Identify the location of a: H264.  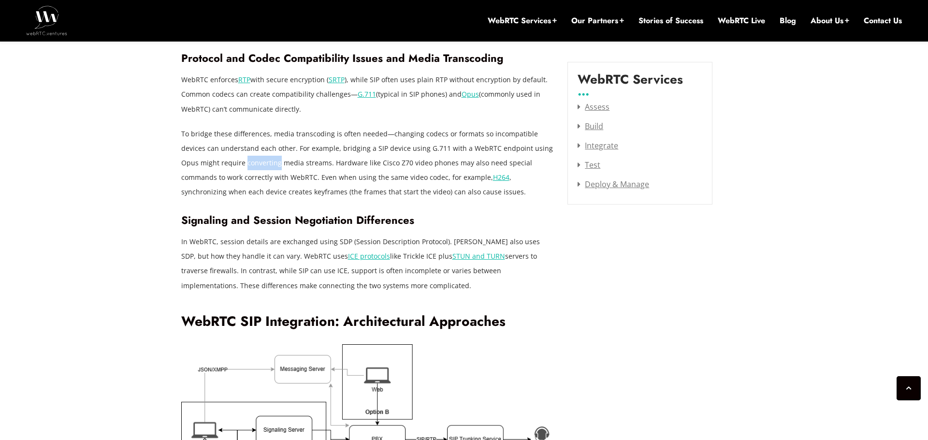
(501, 177).